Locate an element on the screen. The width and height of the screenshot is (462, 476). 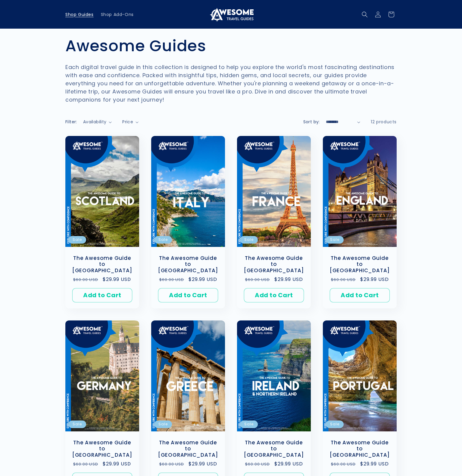
summary: Price is located at coordinates (130, 122).